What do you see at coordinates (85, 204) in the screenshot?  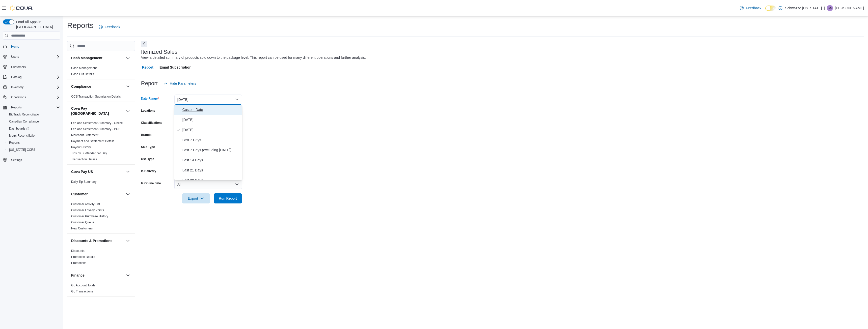 I see `a: Customer Activity List` at bounding box center [85, 204].